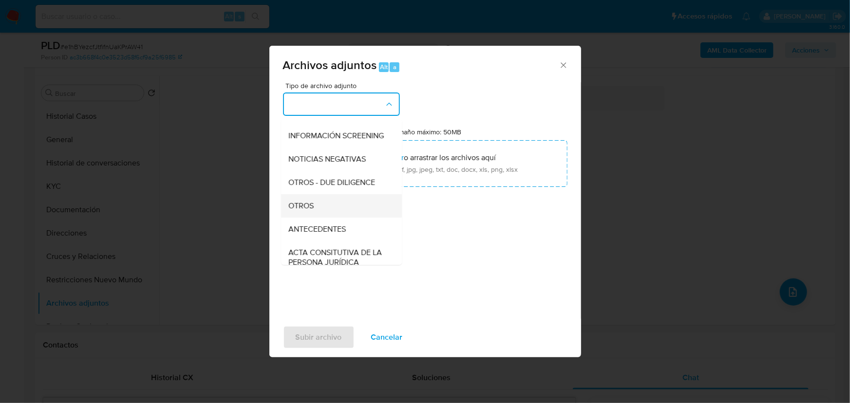 Image resolution: width=850 pixels, height=403 pixels. Describe the element at coordinates (336, 136) in the screenshot. I see `span: INFORMACIÓN SCREENING` at that location.